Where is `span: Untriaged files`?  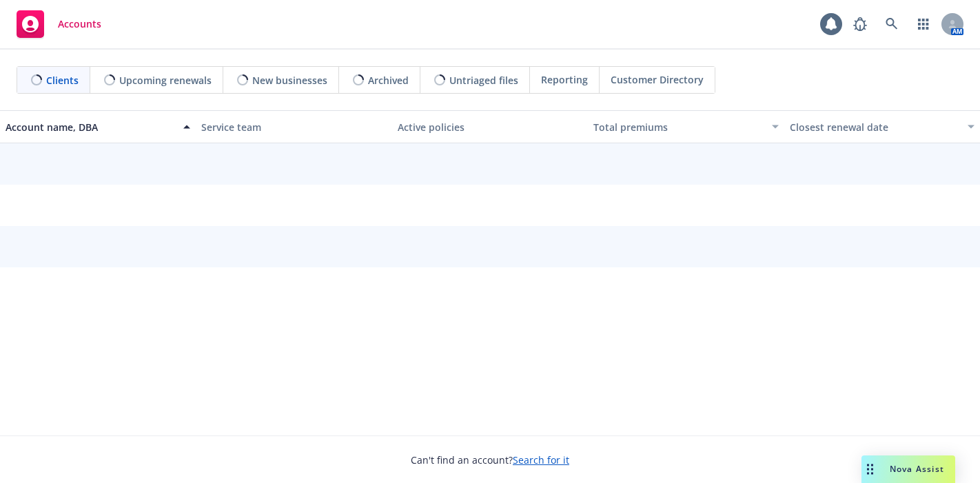 span: Untriaged files is located at coordinates (484, 80).